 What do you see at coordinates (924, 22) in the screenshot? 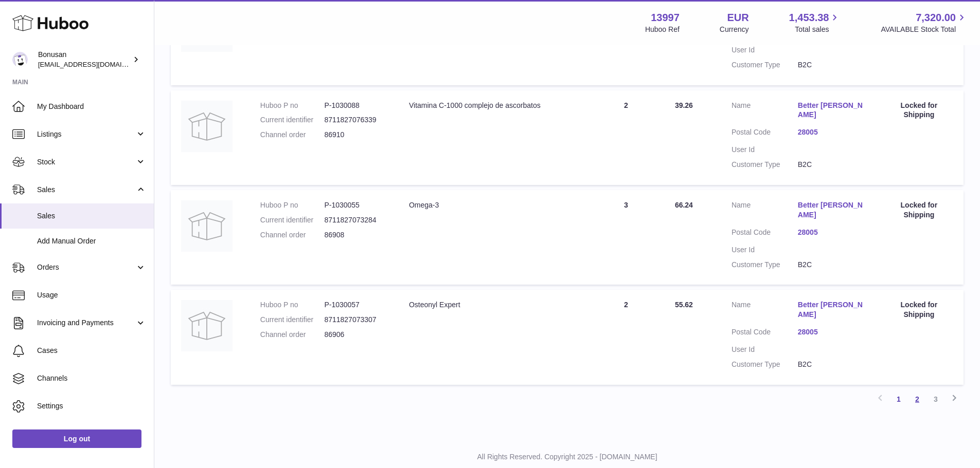
I see `a: 7,320.00 AVAILABLE Stock Total` at bounding box center [924, 22].